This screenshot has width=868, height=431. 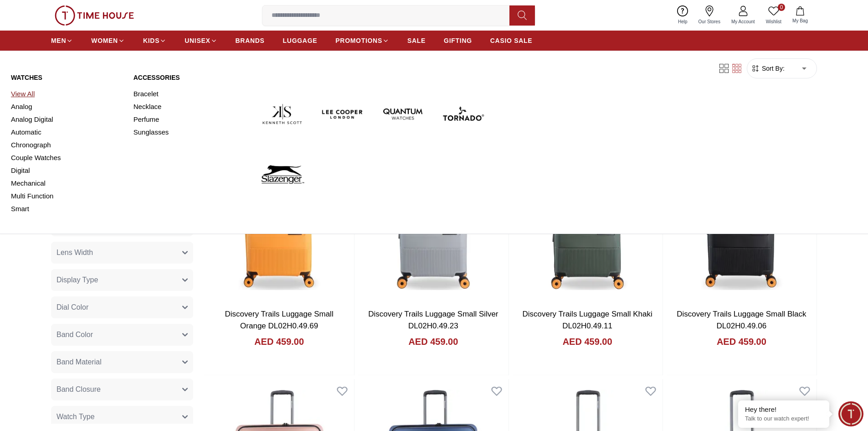 What do you see at coordinates (67, 196) in the screenshot?
I see `a: Multi Function` at bounding box center [67, 196].